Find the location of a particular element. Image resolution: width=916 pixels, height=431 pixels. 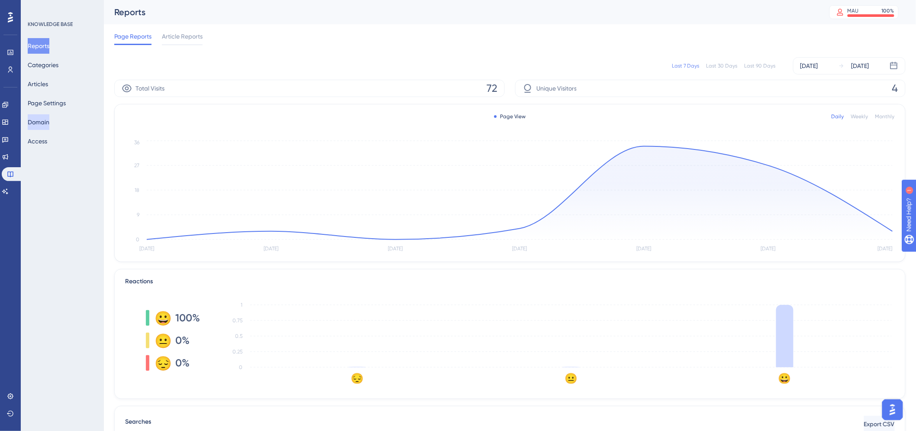

div: Daily is located at coordinates (838, 116).